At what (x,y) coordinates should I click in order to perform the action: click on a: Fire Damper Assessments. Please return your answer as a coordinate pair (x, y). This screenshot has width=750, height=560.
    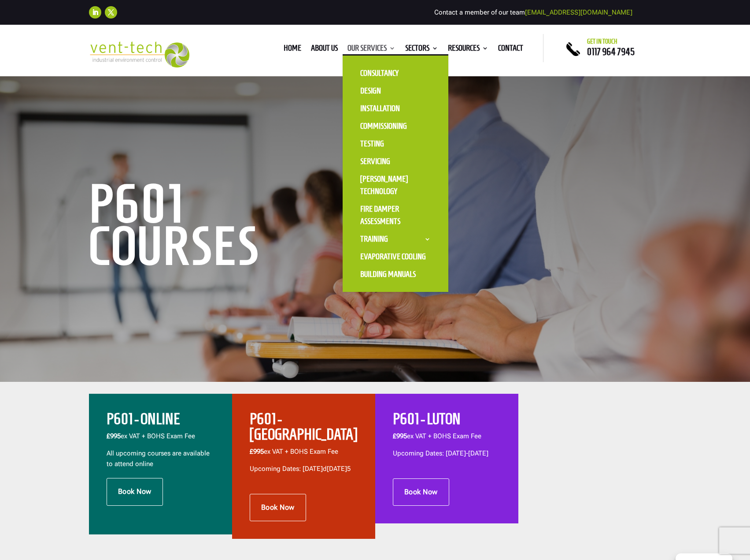
    Looking at the image, I should click on (396, 215).